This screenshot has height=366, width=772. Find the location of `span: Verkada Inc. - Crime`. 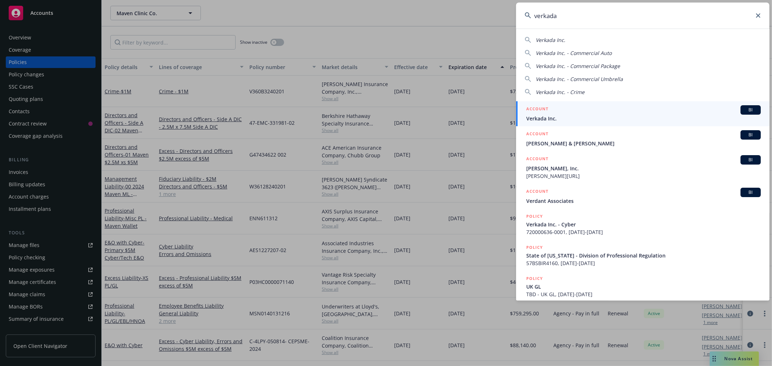

span: Verkada Inc. - Crime is located at coordinates (560, 92).